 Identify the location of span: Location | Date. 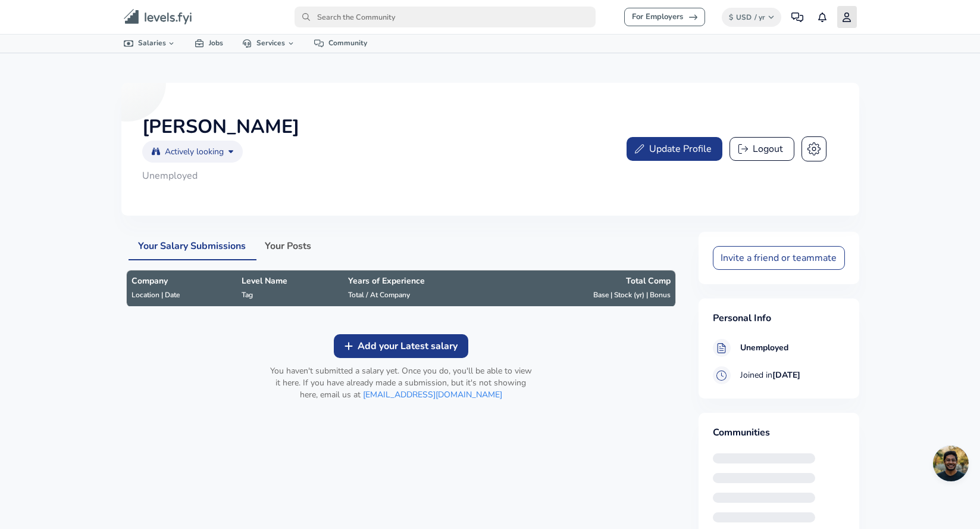
(155, 295).